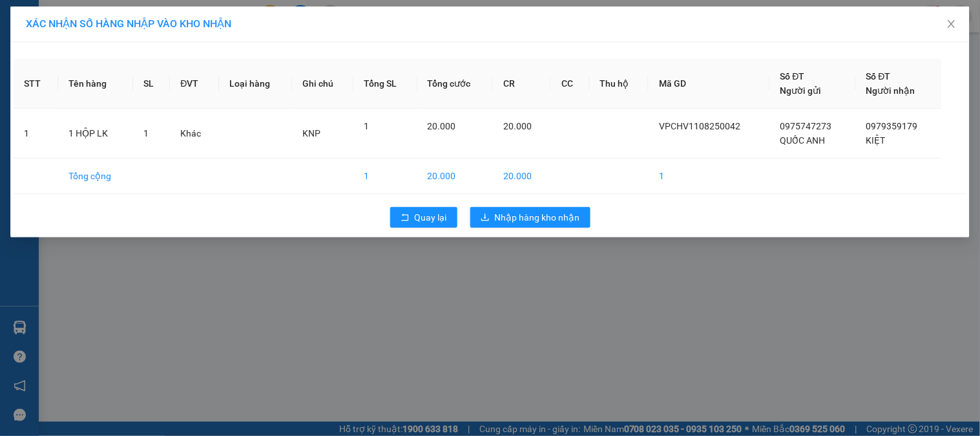 The image size is (980, 436). What do you see at coordinates (95, 176) in the screenshot?
I see `td: Tổng cộng` at bounding box center [95, 176].